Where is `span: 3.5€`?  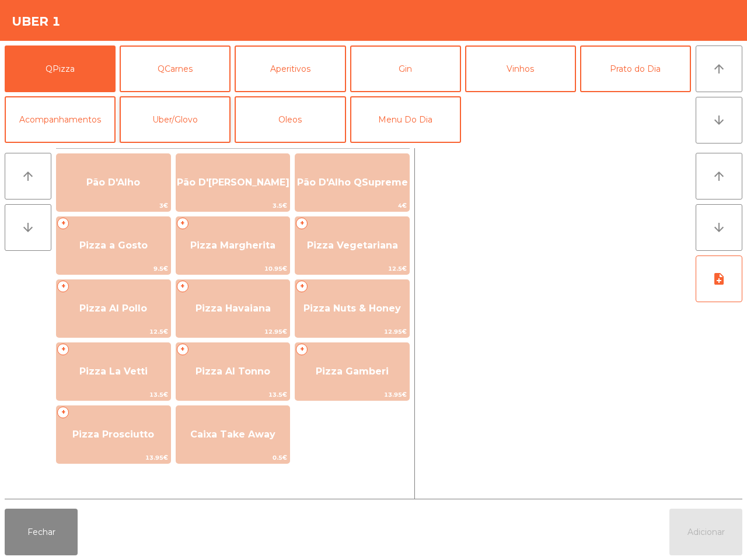
span: 3.5€ is located at coordinates (233, 205).